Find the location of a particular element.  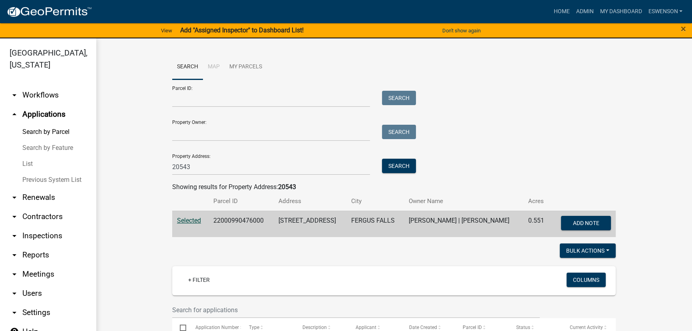

div: Showing results for Property Address: is located at coordinates (394, 187).